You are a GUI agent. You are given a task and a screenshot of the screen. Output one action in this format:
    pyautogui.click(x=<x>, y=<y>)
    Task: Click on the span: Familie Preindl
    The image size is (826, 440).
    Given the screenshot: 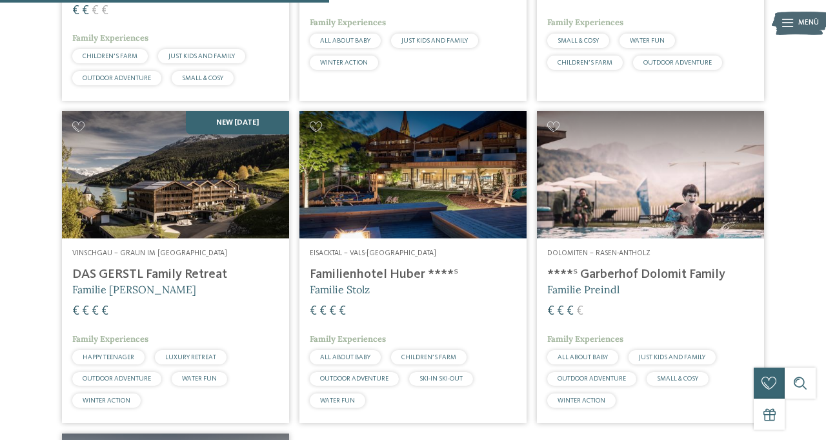 What is the action you would take?
    pyautogui.click(x=584, y=289)
    